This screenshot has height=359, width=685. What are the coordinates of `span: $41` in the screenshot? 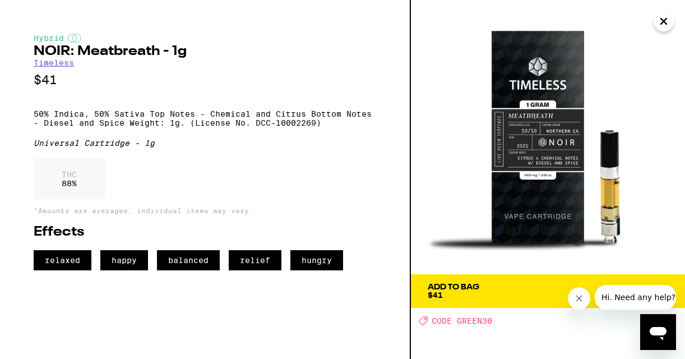 It's located at (435, 295).